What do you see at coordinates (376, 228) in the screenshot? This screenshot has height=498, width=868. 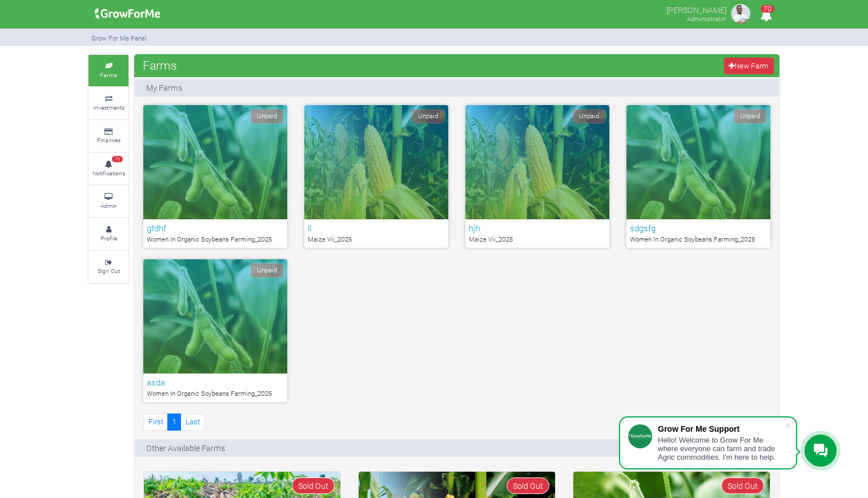 I see `h6: ll` at bounding box center [376, 228].